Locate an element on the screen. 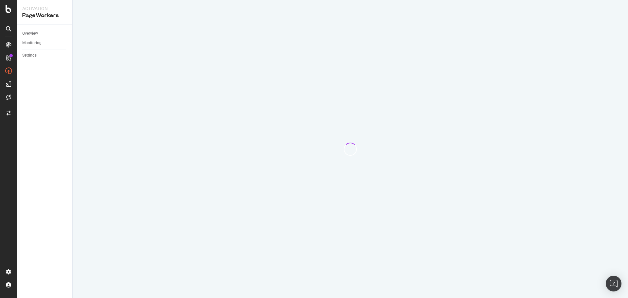  a: Monitoring is located at coordinates (45, 43).